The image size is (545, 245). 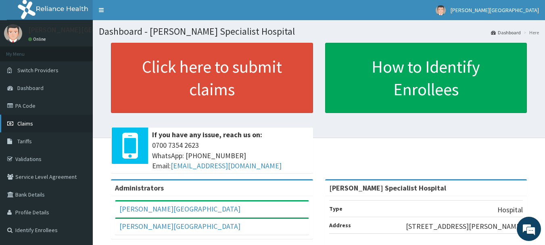 What do you see at coordinates (25, 123) in the screenshot?
I see `span: Claims` at bounding box center [25, 123].